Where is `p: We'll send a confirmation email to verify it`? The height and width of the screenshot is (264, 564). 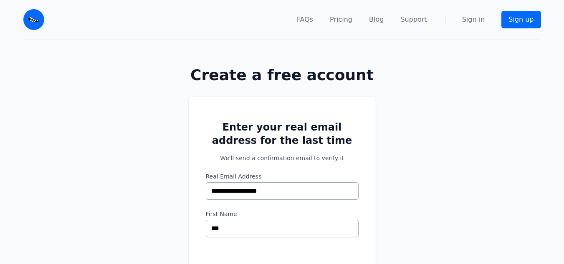
p: We'll send a confirmation email to verify it is located at coordinates (282, 158).